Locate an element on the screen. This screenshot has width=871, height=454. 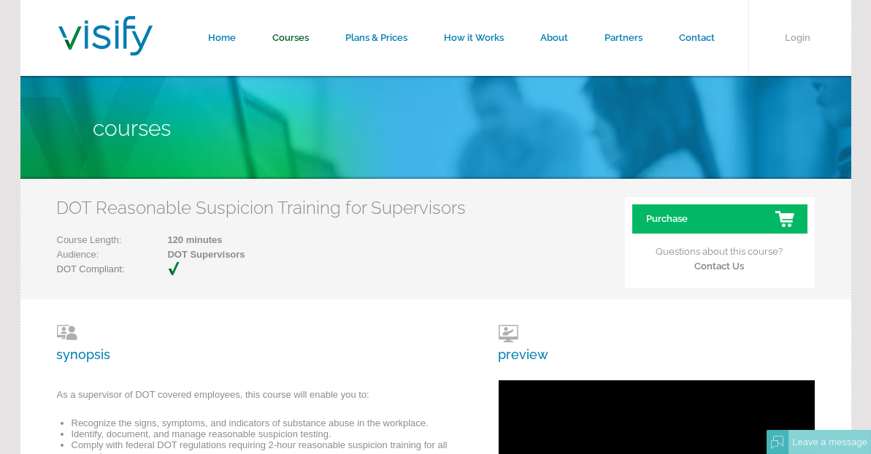
p: Audience: is located at coordinates (151, 255).